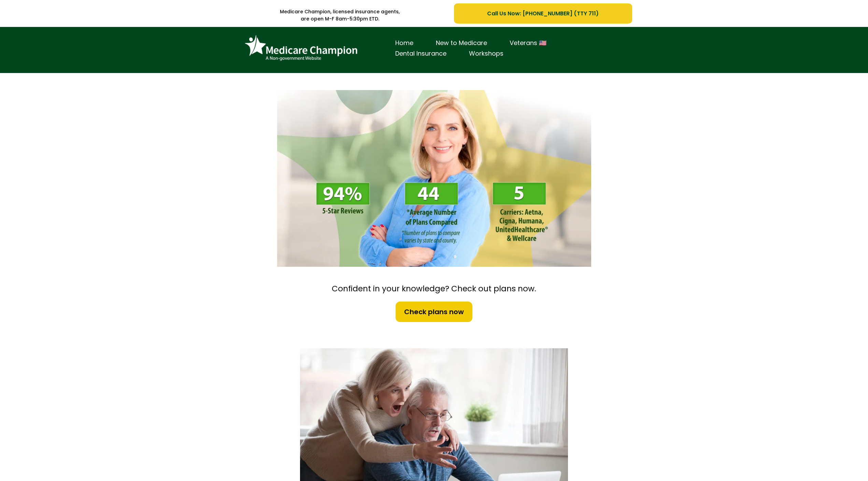  What do you see at coordinates (542, 14) in the screenshot?
I see `a: Call Us Now: 1-833-823-1990 (TTY 711)` at bounding box center [542, 14].